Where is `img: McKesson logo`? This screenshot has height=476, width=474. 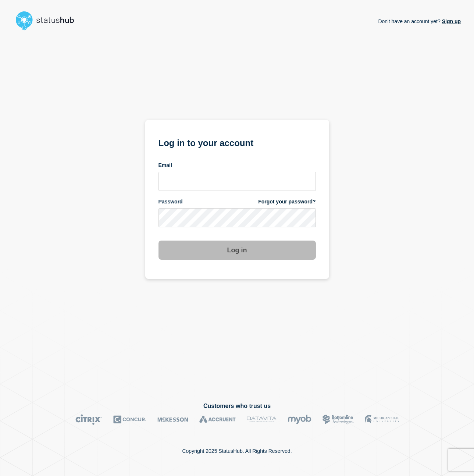 img: McKesson logo is located at coordinates (173, 420).